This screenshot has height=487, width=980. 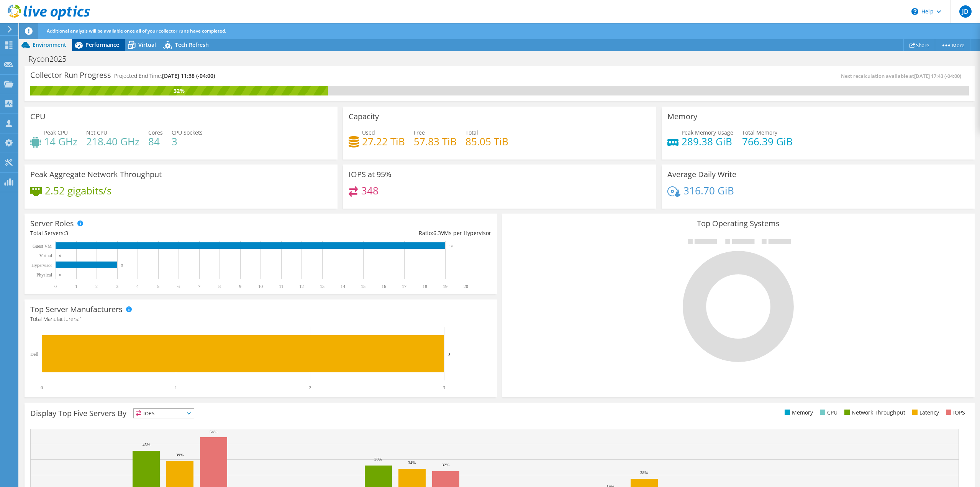 What do you see at coordinates (707, 132) in the screenshot?
I see `span: Peak Memory Usage` at bounding box center [707, 132].